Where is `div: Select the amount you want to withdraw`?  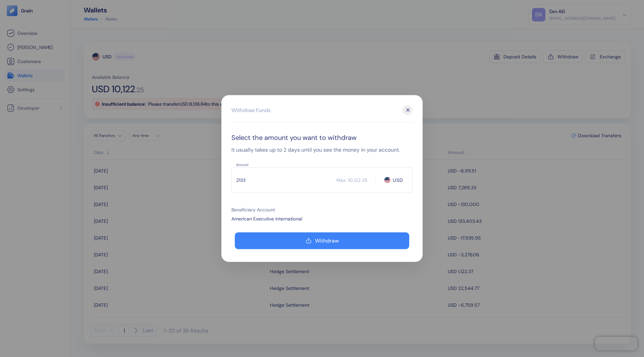
div: Select the amount you want to withdraw is located at coordinates (322, 138).